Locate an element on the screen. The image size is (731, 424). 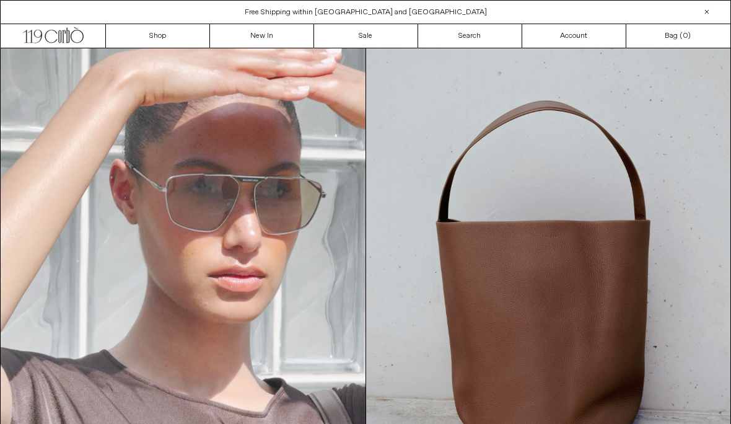
span: 0 is located at coordinates (685, 36).